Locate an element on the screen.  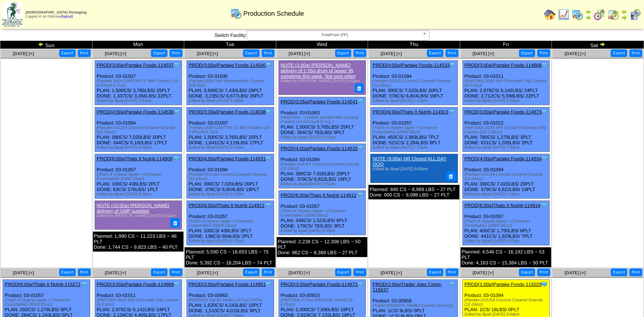
div: Product: 03-01011 PLAN: 2,976CS / 6,142LBS / 24PLT DONE: 2,712CS / 5,598LBS / 22PLT is located at coordinates (505, 83).